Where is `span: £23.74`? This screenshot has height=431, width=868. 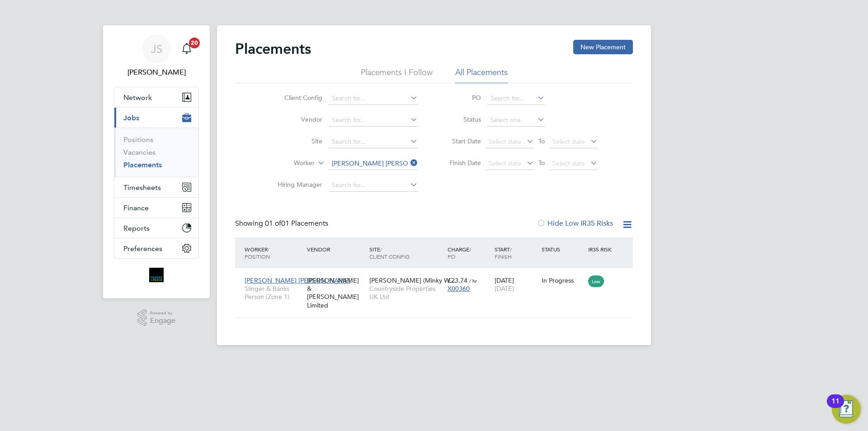 span: £23.74 is located at coordinates (458, 280).